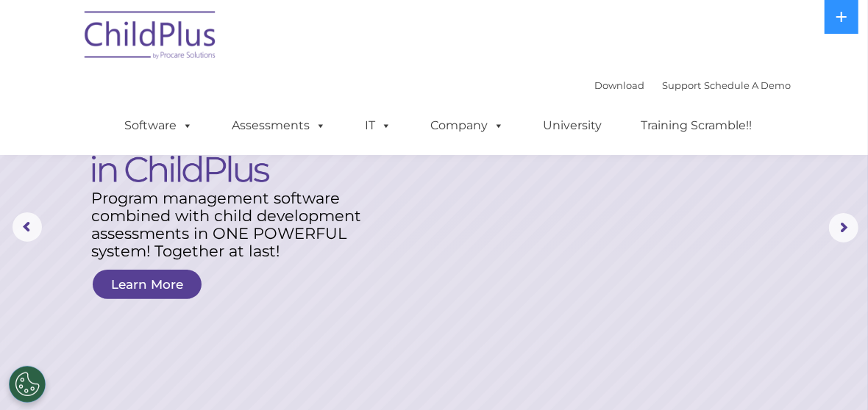 Image resolution: width=868 pixels, height=410 pixels. What do you see at coordinates (378, 126) in the screenshot?
I see `a: IT` at bounding box center [378, 126].